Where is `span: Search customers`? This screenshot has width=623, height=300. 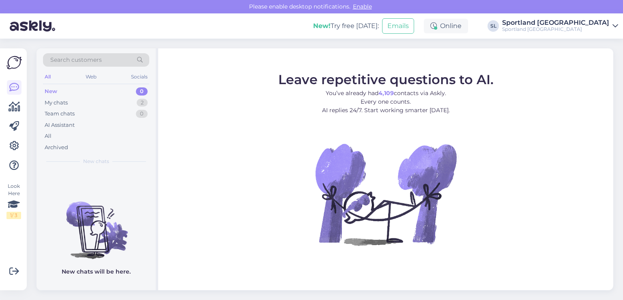
span: Search customers is located at coordinates (76, 60).